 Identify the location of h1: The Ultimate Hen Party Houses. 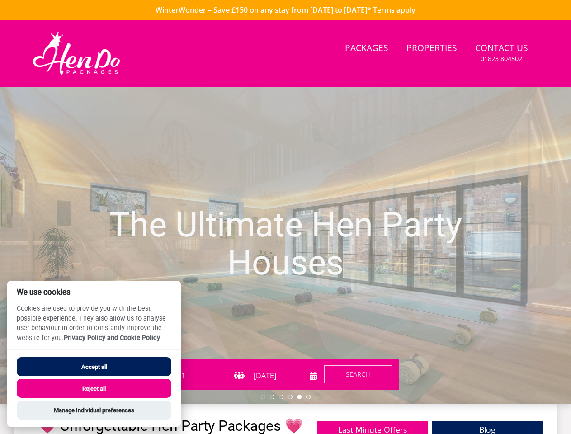
(285, 244).